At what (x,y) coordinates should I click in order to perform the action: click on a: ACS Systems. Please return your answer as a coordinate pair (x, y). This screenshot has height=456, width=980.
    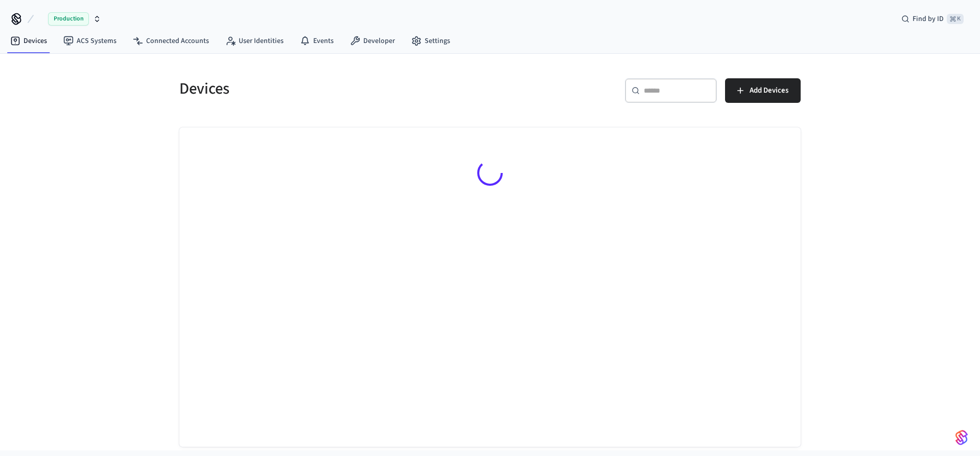
    Looking at the image, I should click on (90, 41).